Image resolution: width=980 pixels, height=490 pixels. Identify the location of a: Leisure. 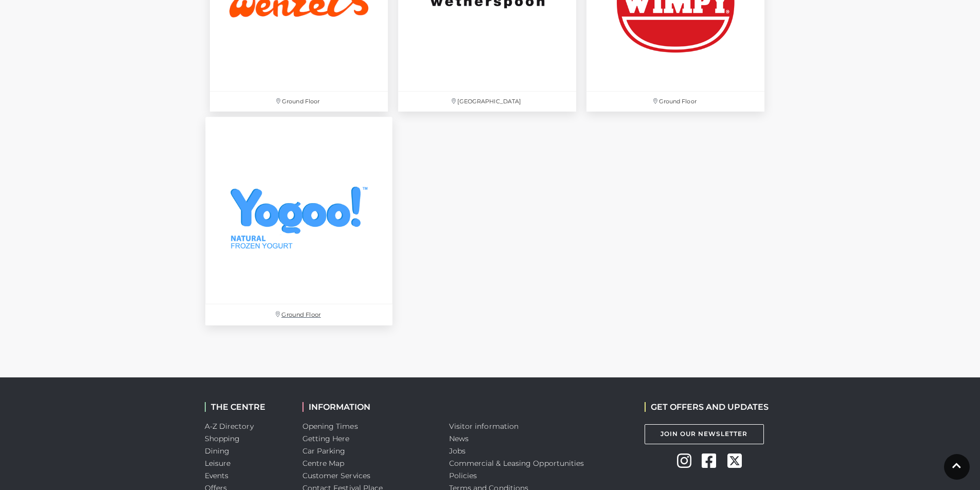
(217, 463).